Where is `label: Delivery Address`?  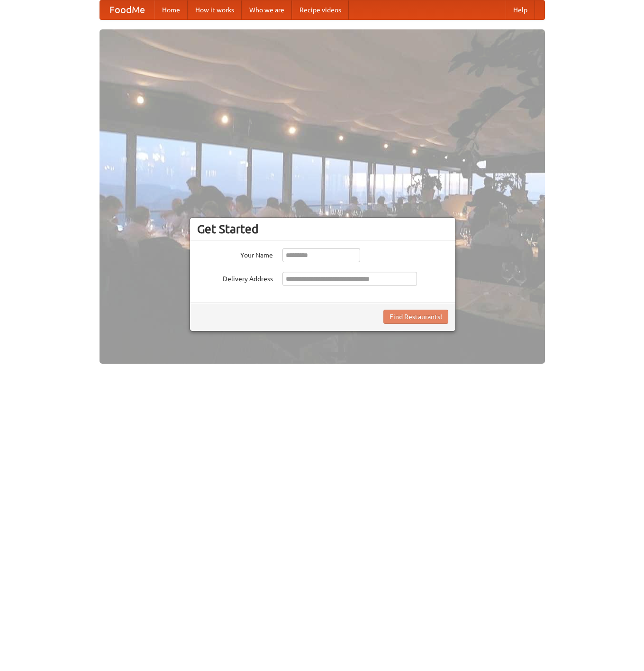 label: Delivery Address is located at coordinates (235, 277).